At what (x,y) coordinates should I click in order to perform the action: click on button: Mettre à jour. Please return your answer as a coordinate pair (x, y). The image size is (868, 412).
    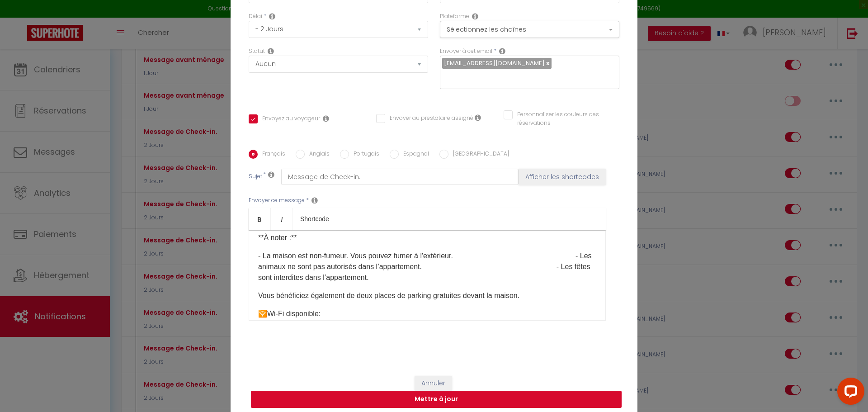
    Looking at the image, I should click on (436, 399).